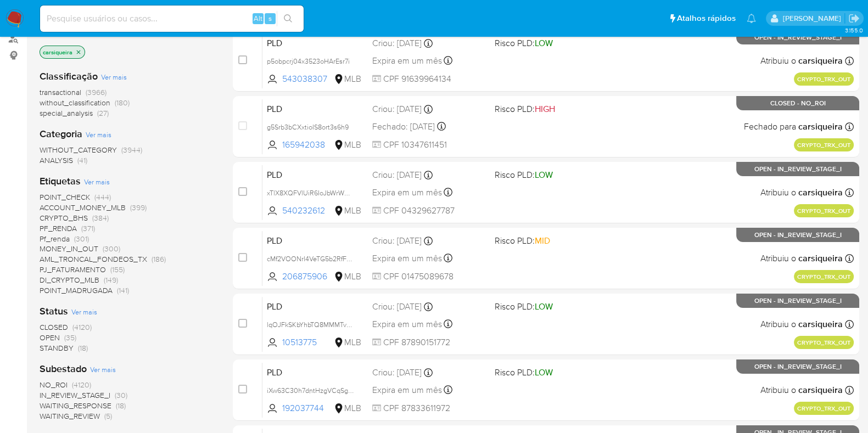 The height and width of the screenshot is (433, 868). I want to click on span: Alt, so click(258, 18).